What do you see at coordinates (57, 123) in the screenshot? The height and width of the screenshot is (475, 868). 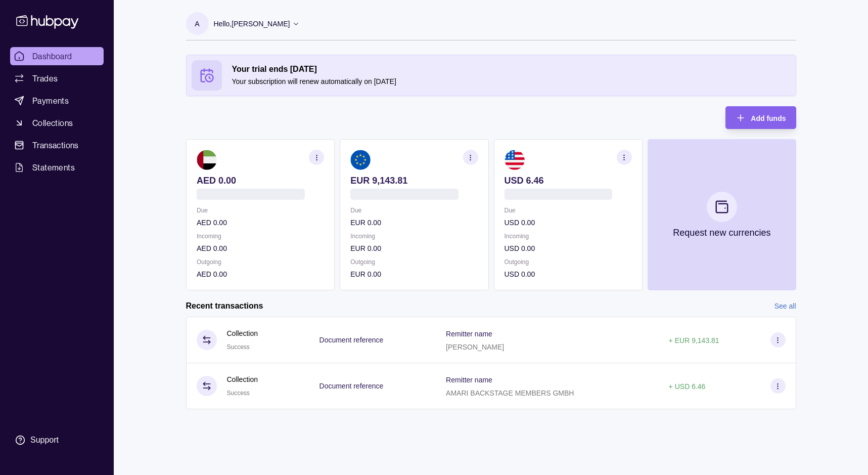 I see `a: Collections` at bounding box center [57, 123].